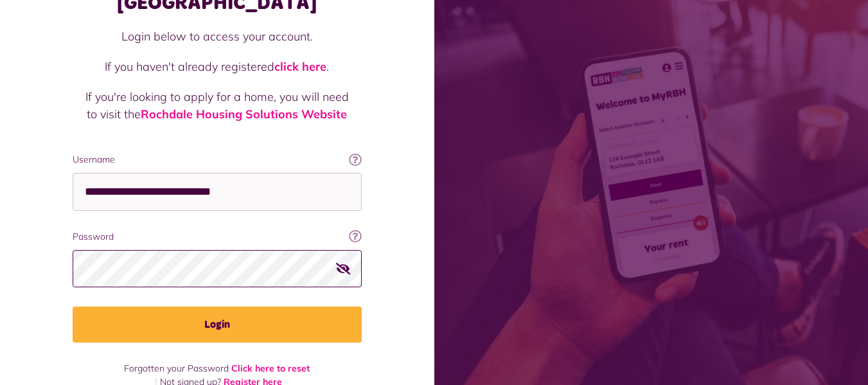  Describe the element at coordinates (176, 368) in the screenshot. I see `span: Forgotten your Password` at that location.